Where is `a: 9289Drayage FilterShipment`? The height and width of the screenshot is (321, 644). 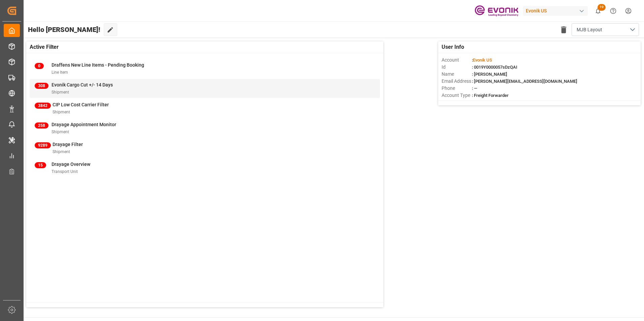
a: 9289Drayage FilterShipment is located at coordinates (205, 148).